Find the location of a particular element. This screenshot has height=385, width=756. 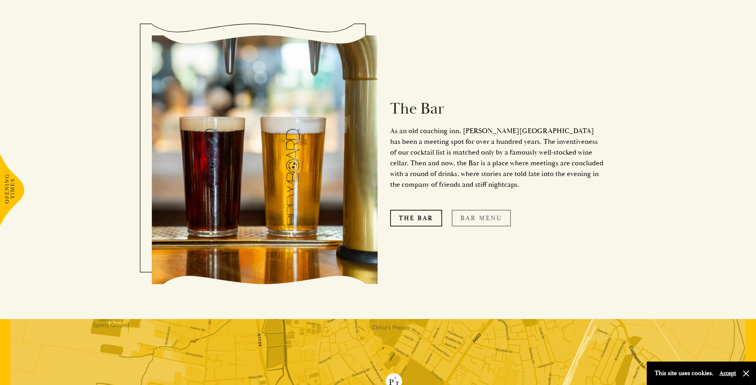

button: Accept is located at coordinates (728, 373).